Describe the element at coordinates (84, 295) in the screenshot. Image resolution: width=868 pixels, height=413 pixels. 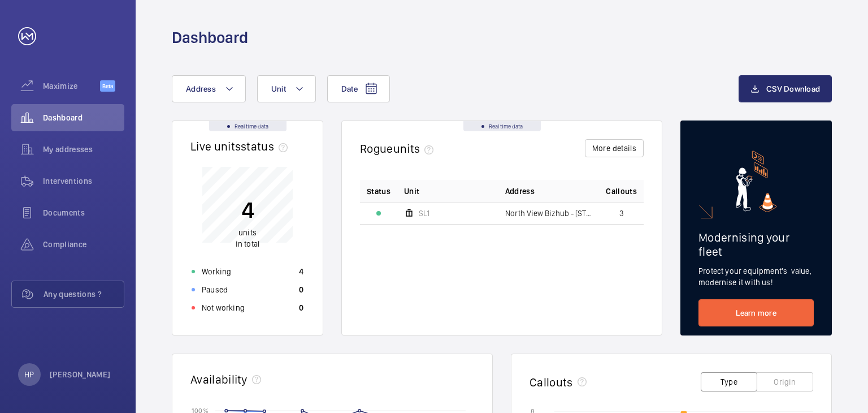
I see `span: Any questions ?` at that location.